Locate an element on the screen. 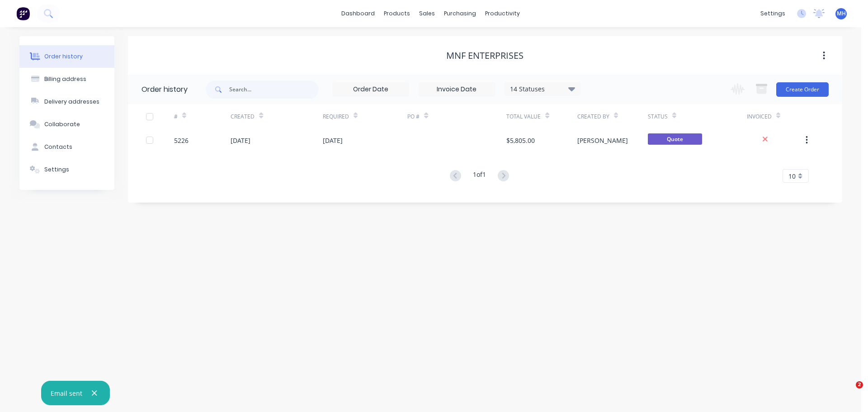  div: sales is located at coordinates (427, 14).